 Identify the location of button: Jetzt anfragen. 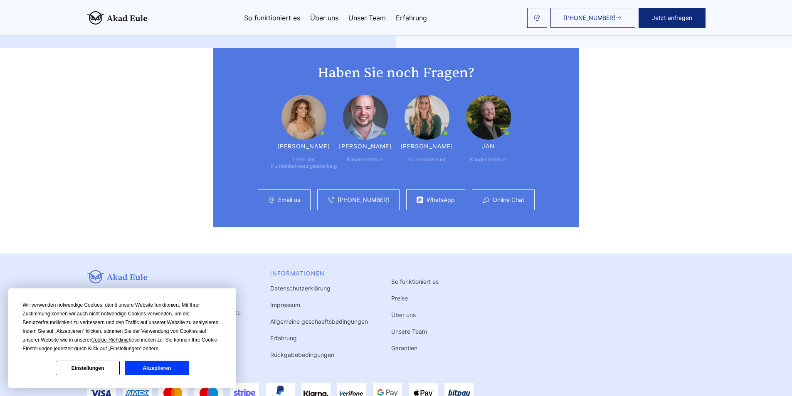
(672, 18).